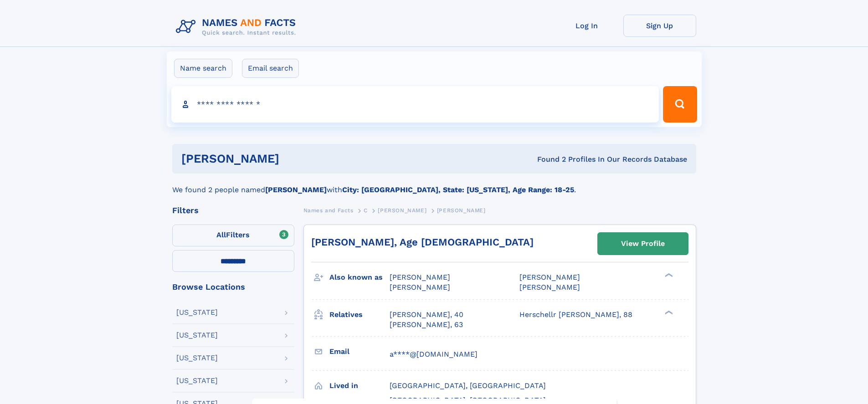 The image size is (868, 404). I want to click on h3: Lived in, so click(359, 386).